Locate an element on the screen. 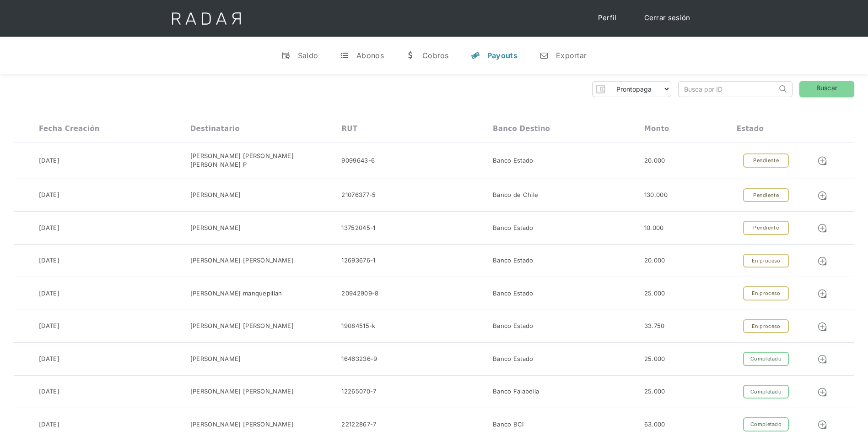  div: 22122867-7 is located at coordinates (359, 425).